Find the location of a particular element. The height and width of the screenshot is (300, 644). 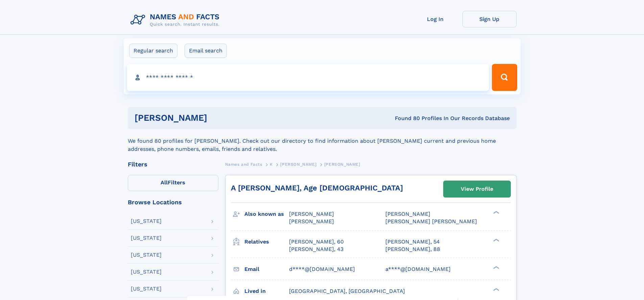

a: Sign Up is located at coordinates (489, 19).